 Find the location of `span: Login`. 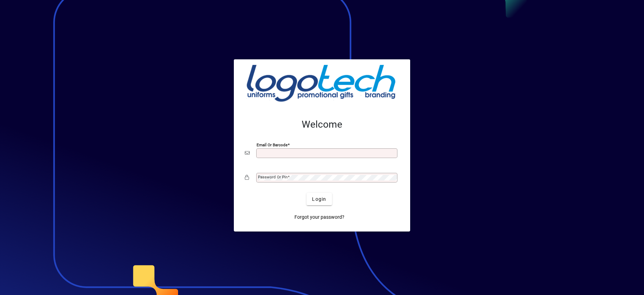

span: Login is located at coordinates (319, 199).